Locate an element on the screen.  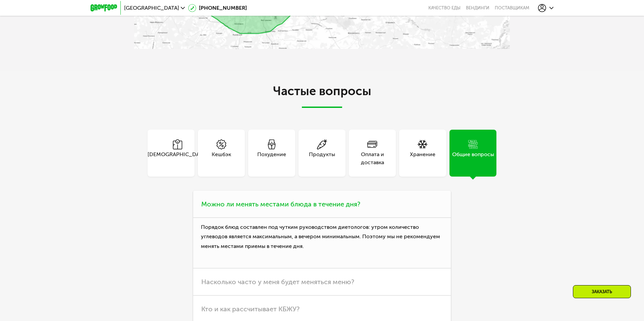
div: Продукты is located at coordinates (322, 159).